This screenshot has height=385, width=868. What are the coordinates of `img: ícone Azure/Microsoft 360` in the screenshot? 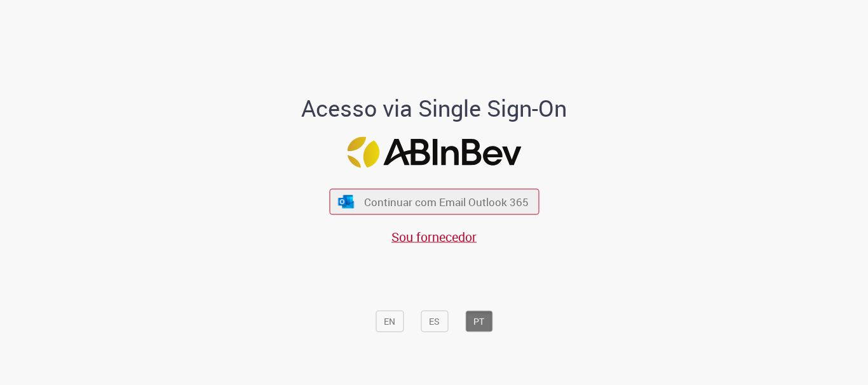 It's located at (346, 201).